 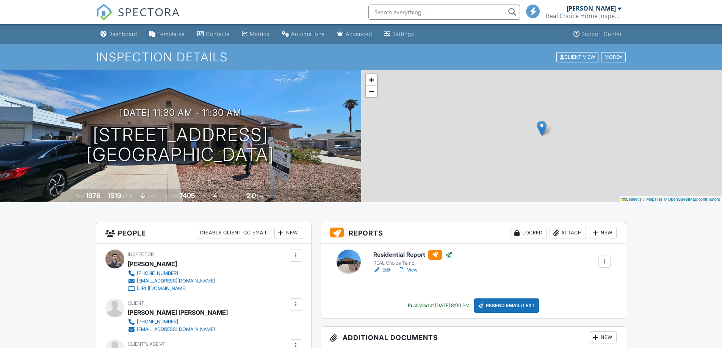 I want to click on span: Client, so click(x=136, y=303).